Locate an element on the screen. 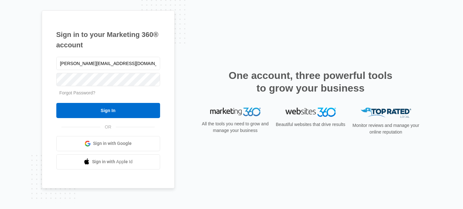  p: All the tools you need to grow and manage your business is located at coordinates (235, 127).